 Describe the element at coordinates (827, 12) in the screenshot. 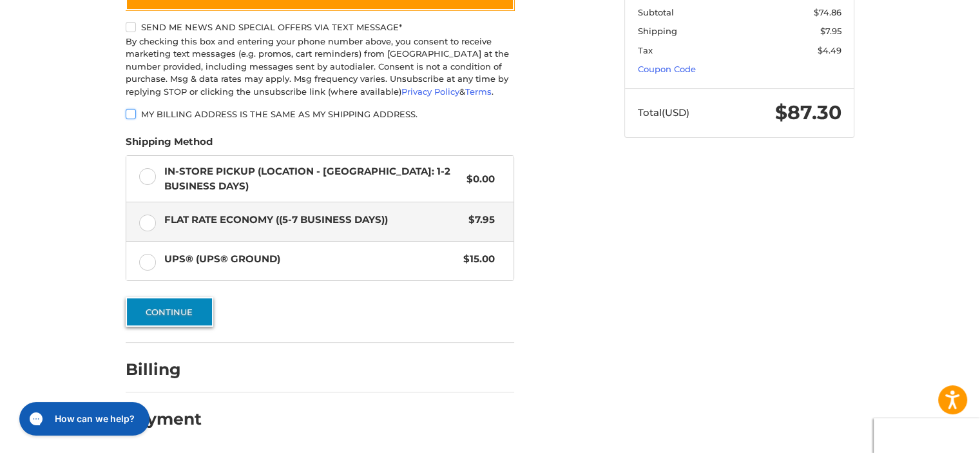

I see `span: $74.86` at that location.